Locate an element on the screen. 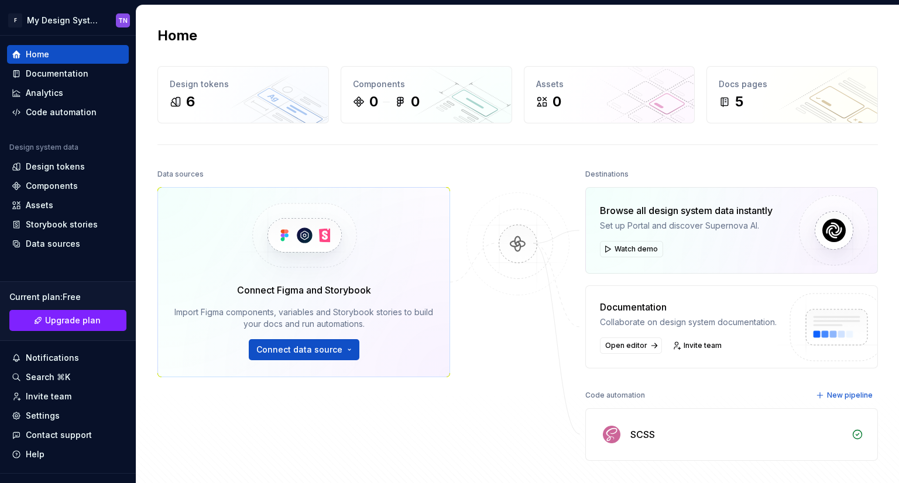  div: Collaborate on design system documentation. is located at coordinates (688, 323).